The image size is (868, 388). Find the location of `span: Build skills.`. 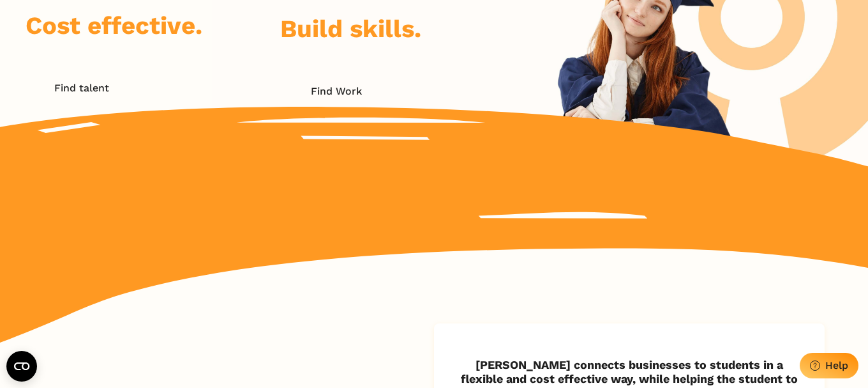

span: Build skills. is located at coordinates (350, 28).